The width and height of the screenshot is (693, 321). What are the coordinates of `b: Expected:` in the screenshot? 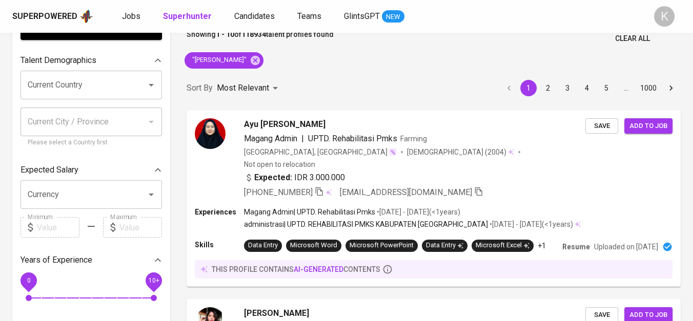 It's located at (273, 178).